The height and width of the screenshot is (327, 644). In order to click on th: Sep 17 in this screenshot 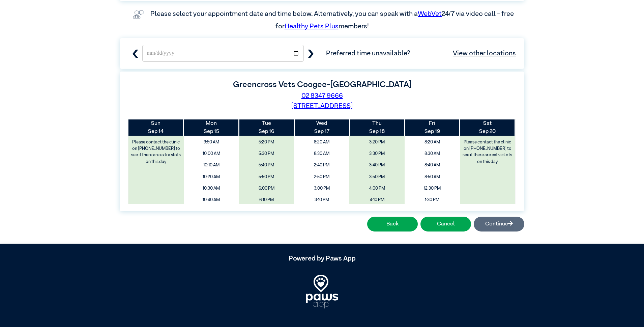, I will do `click(321, 128)`.